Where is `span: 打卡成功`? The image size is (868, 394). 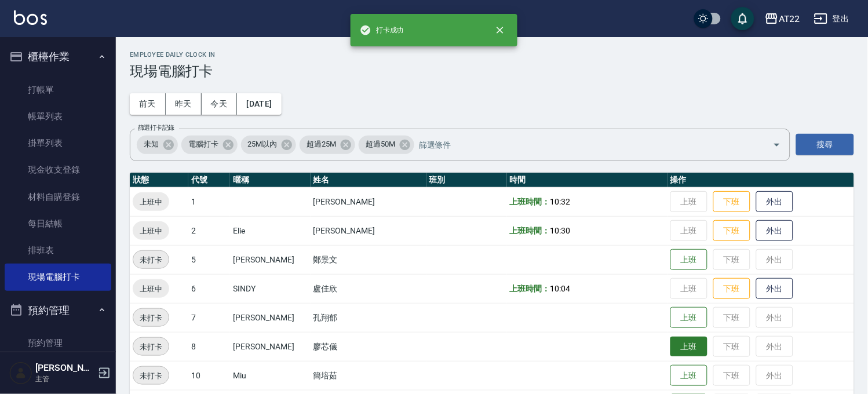
span: 打卡成功 is located at coordinates (382, 30).